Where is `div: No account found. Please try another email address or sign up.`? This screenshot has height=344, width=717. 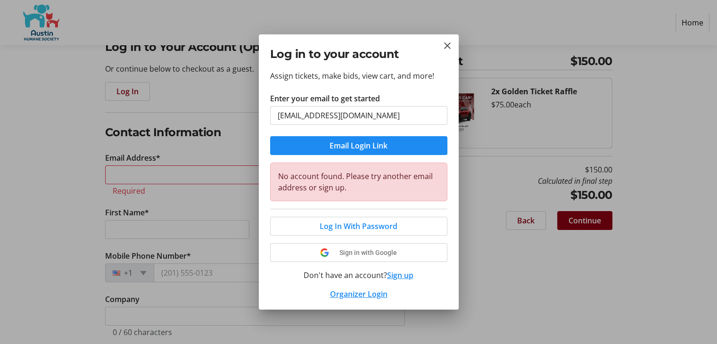 div: No account found. Please try another email address or sign up. is located at coordinates (359, 182).